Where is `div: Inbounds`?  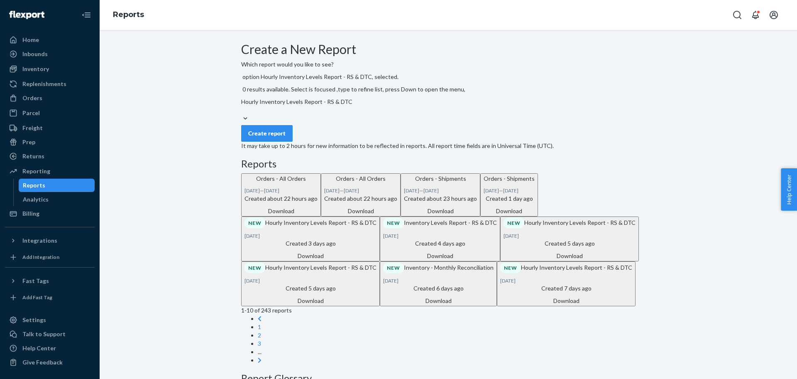 div: Inbounds is located at coordinates (35, 54).